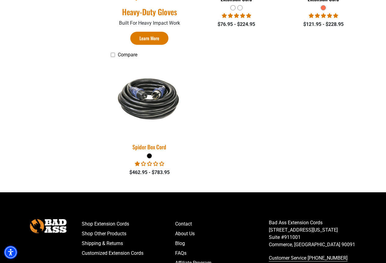 This screenshot has width=386, height=263. Describe the element at coordinates (150, 12) in the screenshot. I see `h5: Heavy-Duty Gloves` at that location.